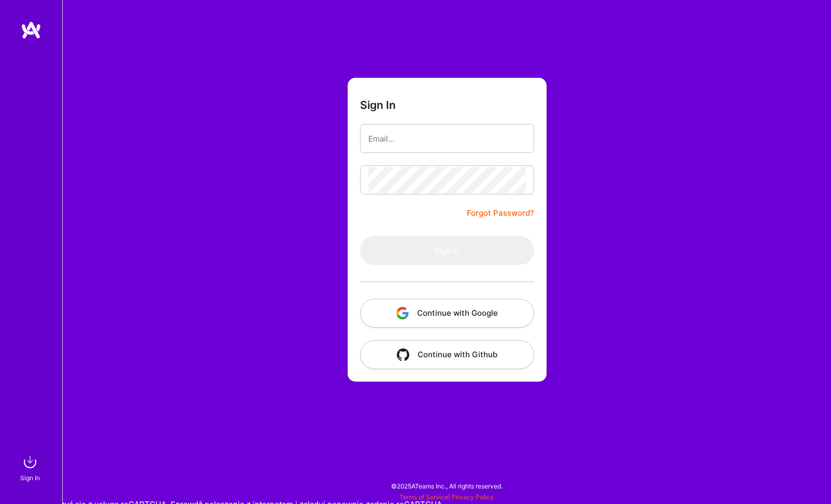 This screenshot has height=504, width=831. I want to click on div: Sign In, so click(30, 477).